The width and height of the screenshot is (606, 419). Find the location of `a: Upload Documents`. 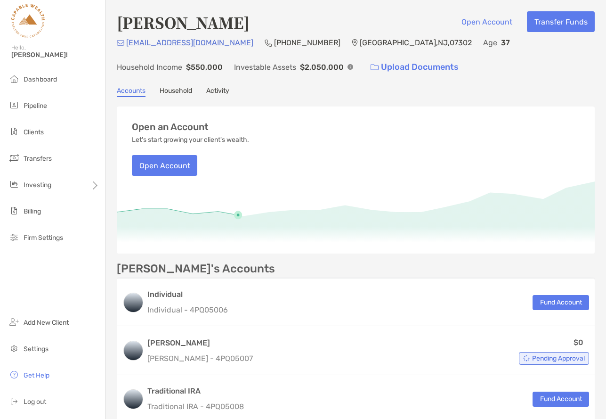

a: Upload Documents is located at coordinates (415, 67).